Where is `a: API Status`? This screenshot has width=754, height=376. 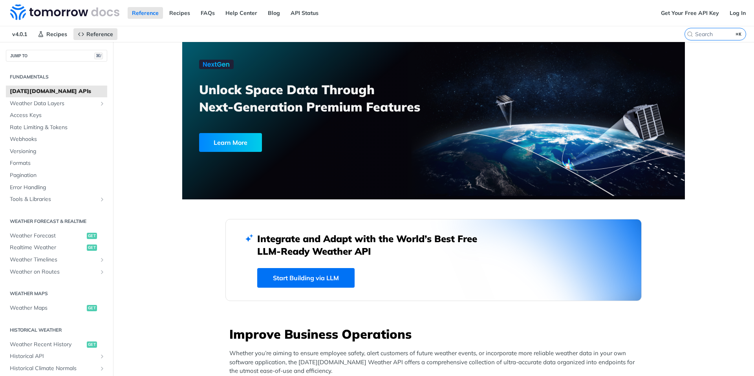 a: API Status is located at coordinates (304, 13).